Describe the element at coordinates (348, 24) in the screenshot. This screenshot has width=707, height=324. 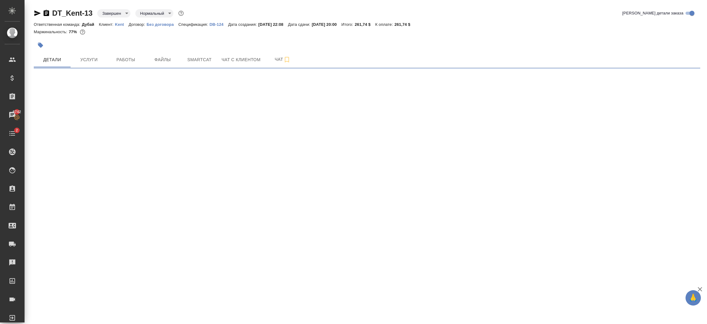
I see `p: Итого:` at that location.